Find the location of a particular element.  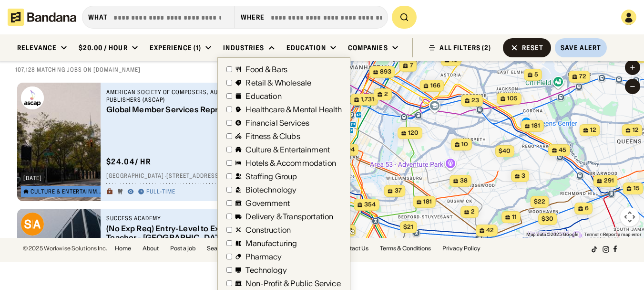

span: 37 is located at coordinates (398, 190).